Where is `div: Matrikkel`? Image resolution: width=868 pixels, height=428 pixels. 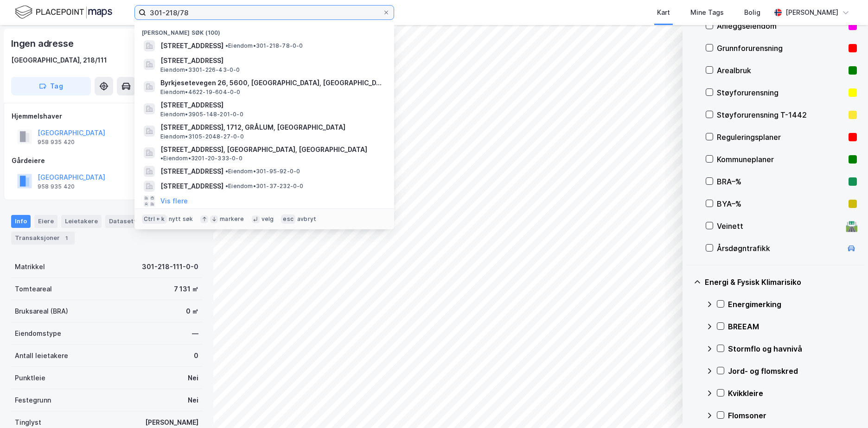
div: Matrikkel is located at coordinates (30, 267).